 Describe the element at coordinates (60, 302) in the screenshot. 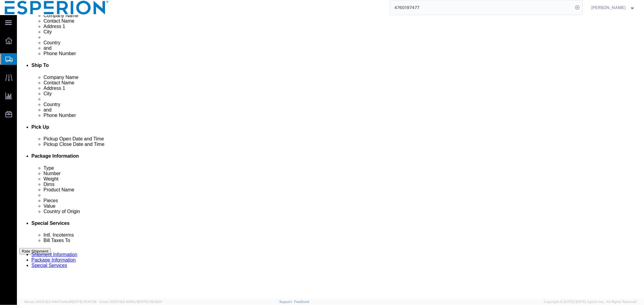

I see `span: Server: 2025.19.0-d447cefac8f` at that location.